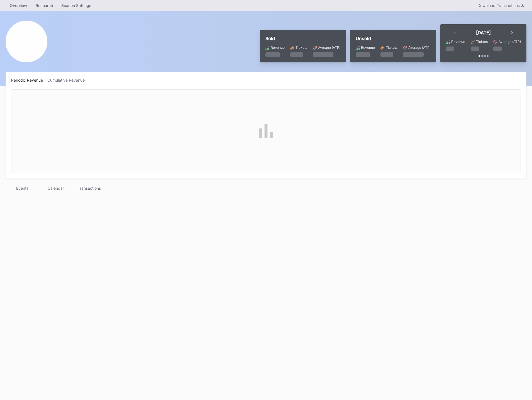  What do you see at coordinates (22, 188) in the screenshot?
I see `div: Events` at bounding box center [22, 188].